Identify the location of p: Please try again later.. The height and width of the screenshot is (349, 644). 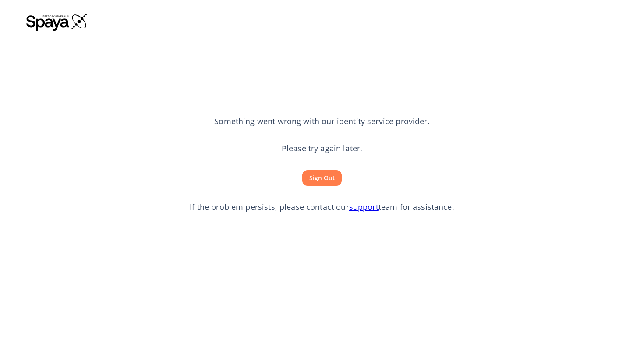
(322, 149).